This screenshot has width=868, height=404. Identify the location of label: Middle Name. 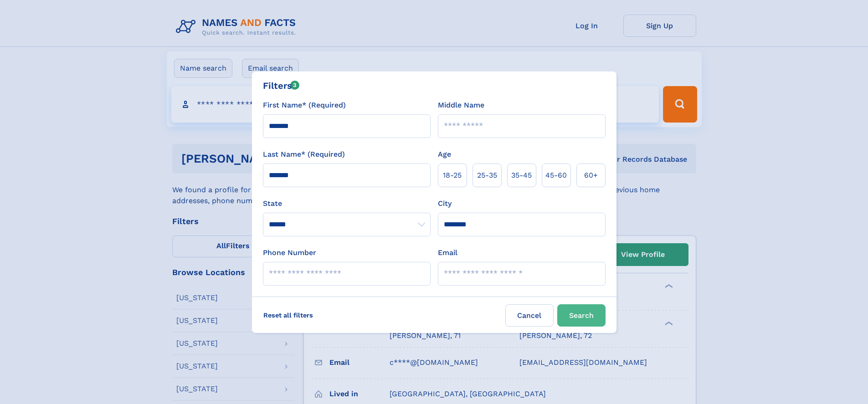
(461, 105).